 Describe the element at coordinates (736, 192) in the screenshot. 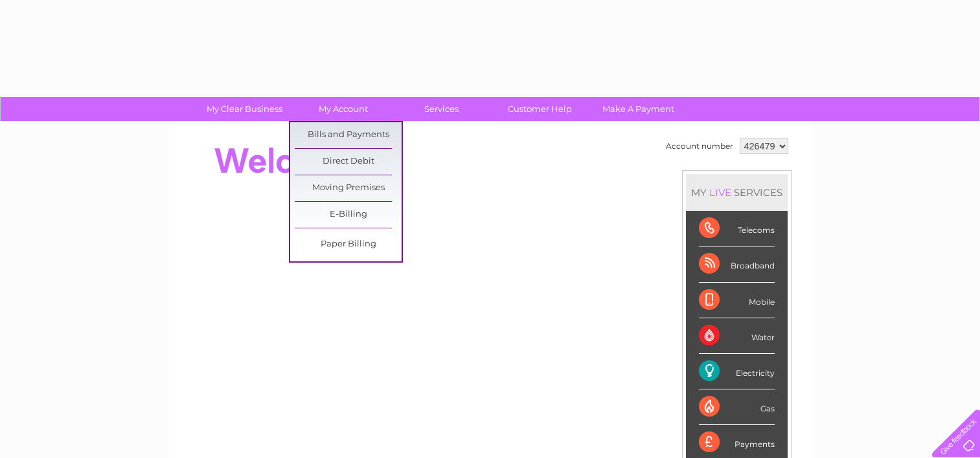

I see `div: MY SERVICES` at that location.